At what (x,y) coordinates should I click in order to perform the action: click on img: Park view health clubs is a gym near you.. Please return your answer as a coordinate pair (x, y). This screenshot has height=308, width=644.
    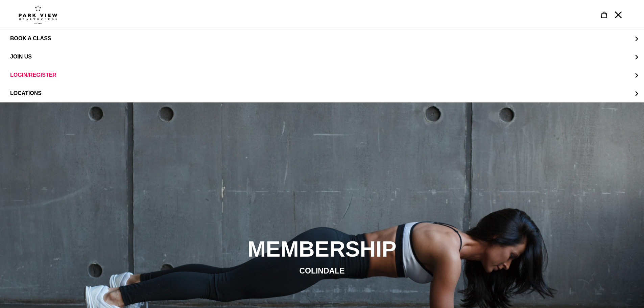
    Looking at the image, I should click on (38, 15).